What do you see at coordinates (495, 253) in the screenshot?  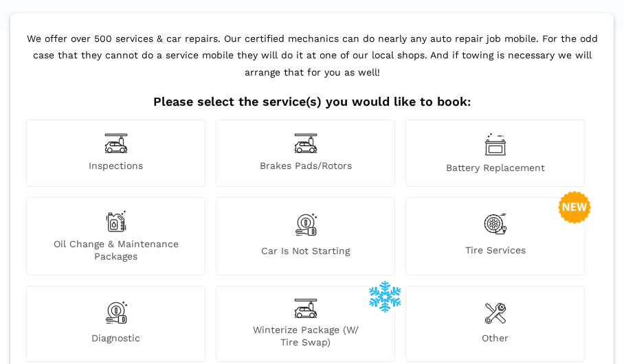 I see `span: Tire Services` at bounding box center [495, 253].